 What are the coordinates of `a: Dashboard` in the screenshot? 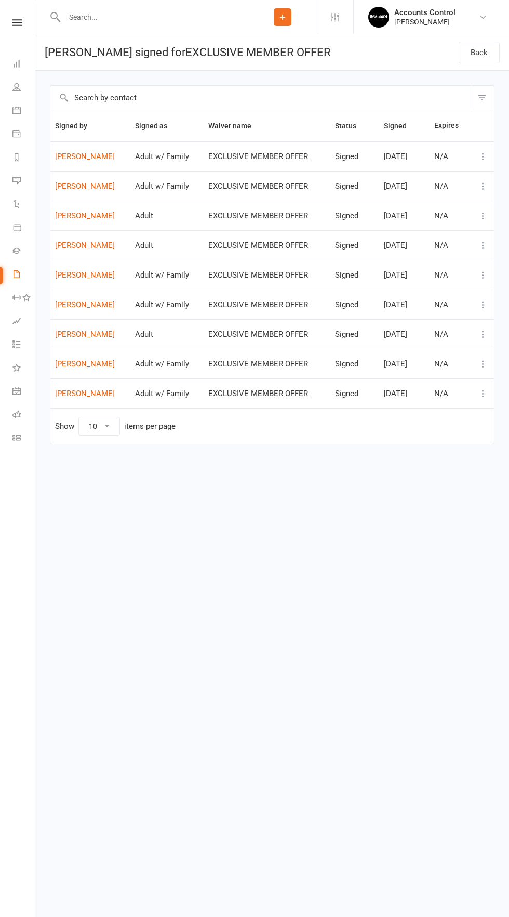 It's located at (24, 64).